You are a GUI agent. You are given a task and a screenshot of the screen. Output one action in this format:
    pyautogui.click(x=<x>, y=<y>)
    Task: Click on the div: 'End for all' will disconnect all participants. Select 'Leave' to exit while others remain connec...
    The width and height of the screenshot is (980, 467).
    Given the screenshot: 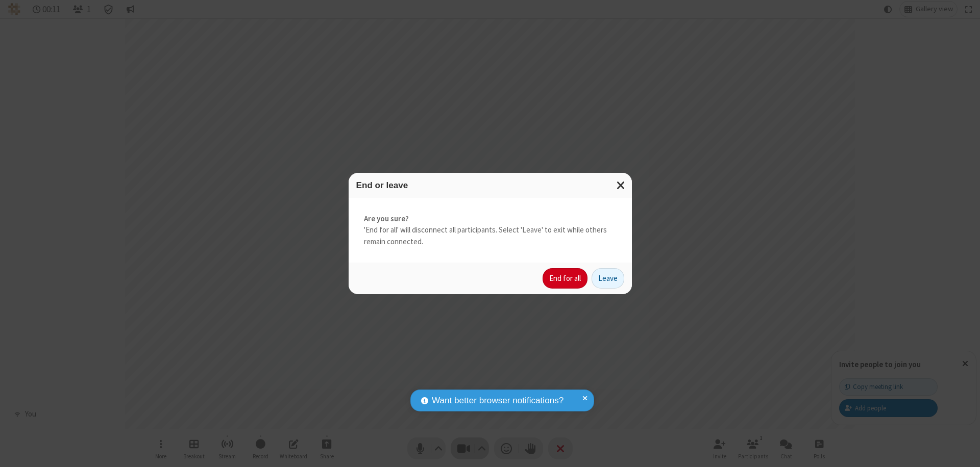 What is the action you would take?
    pyautogui.click(x=490, y=231)
    